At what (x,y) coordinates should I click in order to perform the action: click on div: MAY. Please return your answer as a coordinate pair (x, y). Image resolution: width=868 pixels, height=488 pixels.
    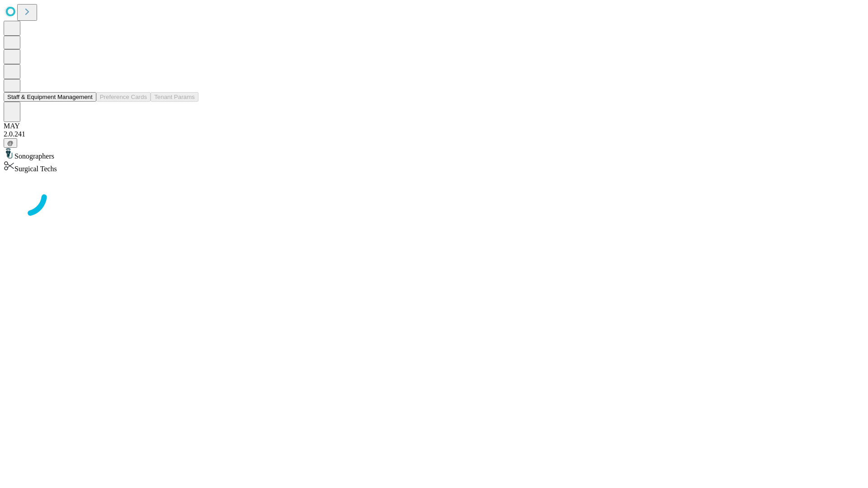
    Looking at the image, I should click on (434, 126).